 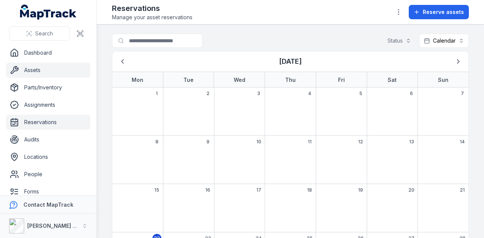 I want to click on strong: Sun, so click(x=443, y=80).